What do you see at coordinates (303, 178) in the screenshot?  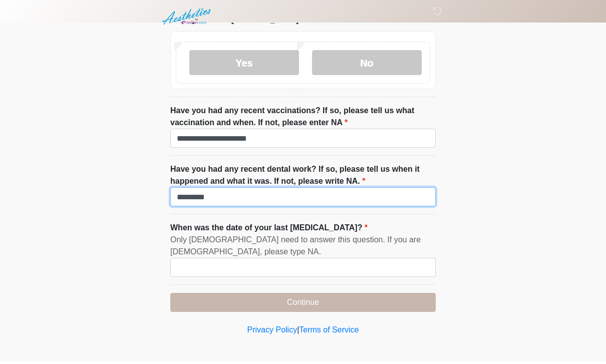 I see `label: Have you had any recent dental work? If so, please tell us when it happened and what it was. If n...` at bounding box center [303, 178].